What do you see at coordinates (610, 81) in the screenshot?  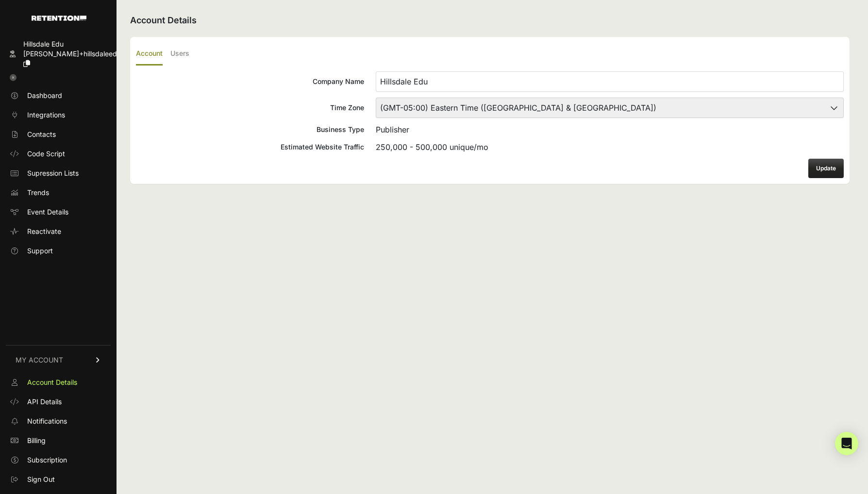 I see `input: Company Name` at bounding box center [610, 81].